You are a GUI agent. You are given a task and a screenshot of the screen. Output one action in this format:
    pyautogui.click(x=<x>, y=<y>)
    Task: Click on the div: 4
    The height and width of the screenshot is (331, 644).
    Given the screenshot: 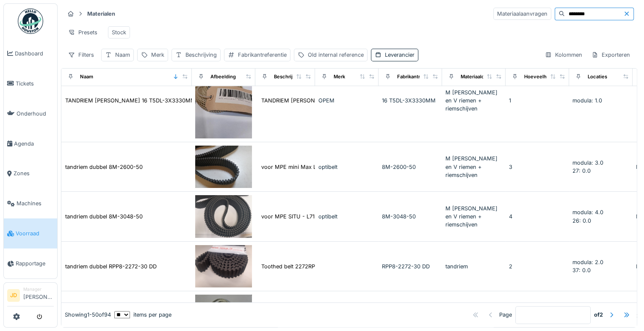 What is the action you would take?
    pyautogui.click(x=537, y=217)
    